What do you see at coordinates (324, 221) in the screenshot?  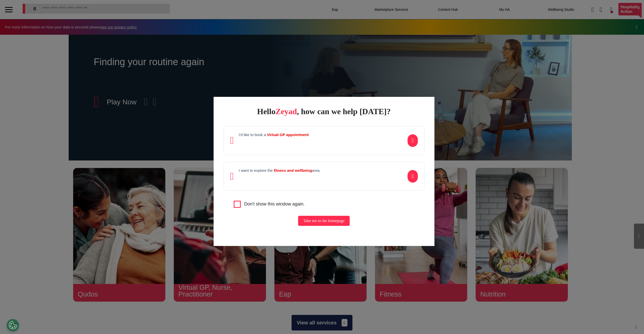 I see `button: Take me to the homepage` at bounding box center [324, 221].